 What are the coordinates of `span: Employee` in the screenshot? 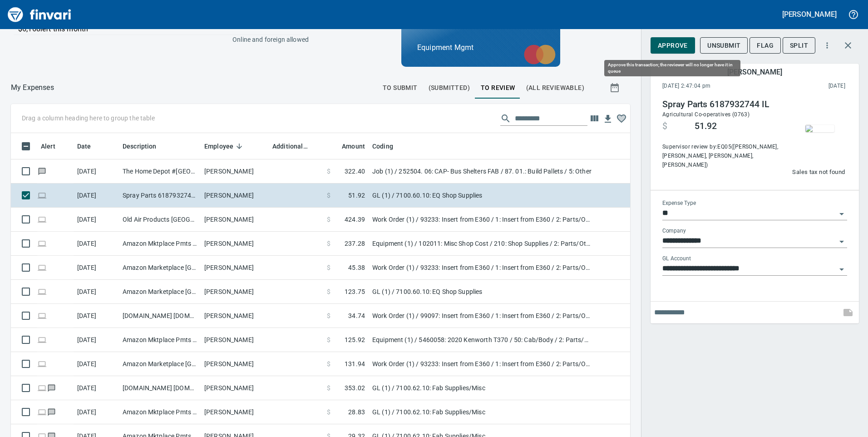 It's located at (225, 147).